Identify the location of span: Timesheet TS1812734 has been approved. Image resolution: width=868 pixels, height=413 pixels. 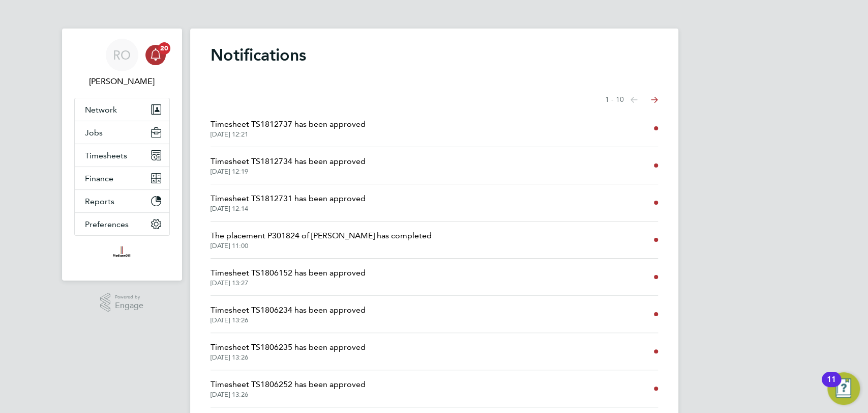
(288, 161).